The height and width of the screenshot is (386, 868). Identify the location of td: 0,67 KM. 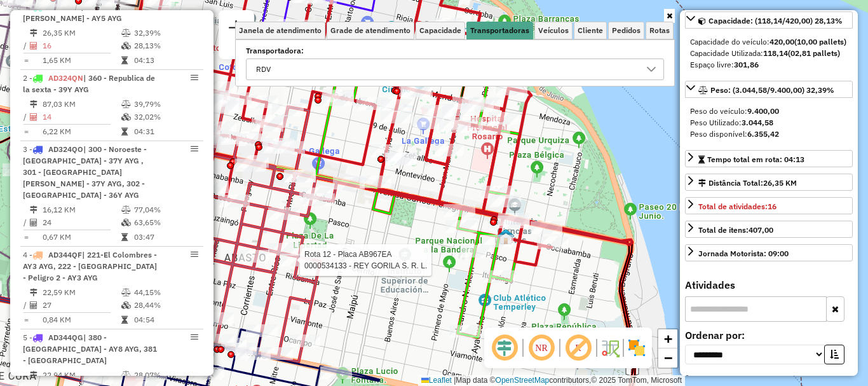
(81, 237).